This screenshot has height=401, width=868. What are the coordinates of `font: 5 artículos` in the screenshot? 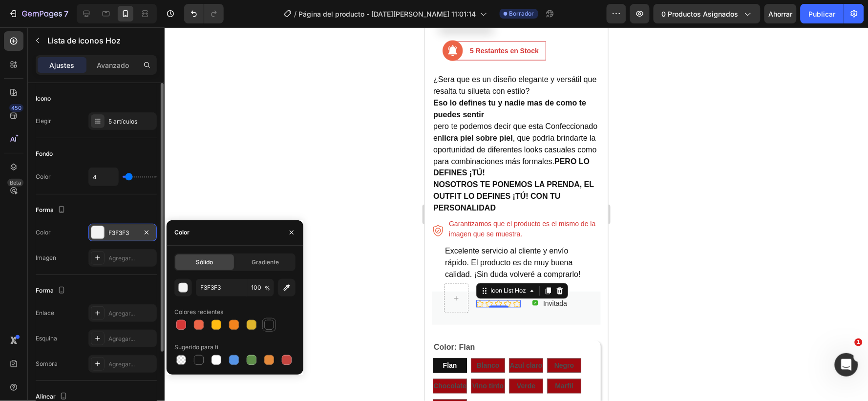 It's located at (123, 121).